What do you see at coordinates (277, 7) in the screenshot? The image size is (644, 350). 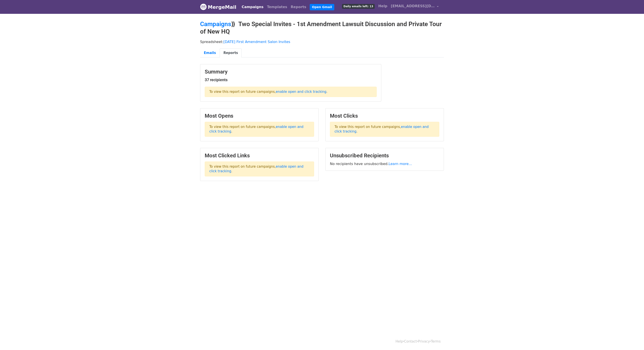 I see `a: Templates` at bounding box center [277, 7].